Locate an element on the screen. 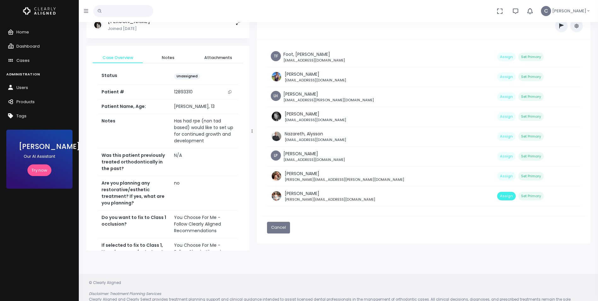  span: TF is located at coordinates (276, 56).